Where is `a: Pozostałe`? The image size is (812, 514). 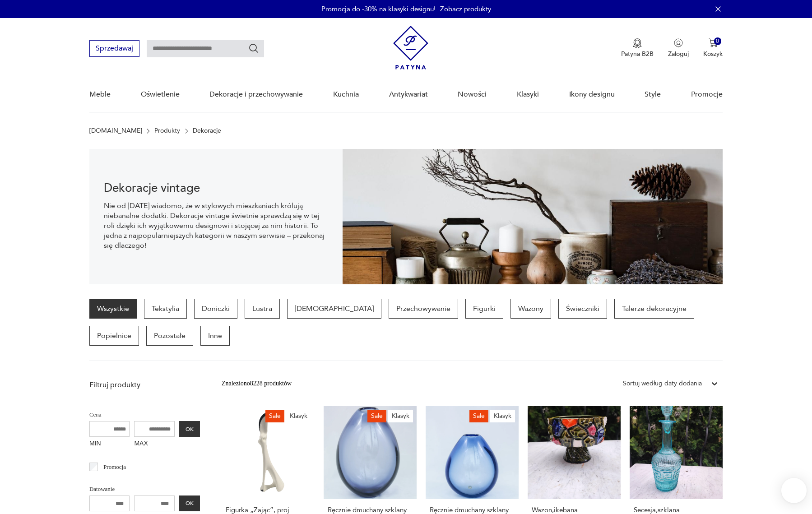 a: Pozostałe is located at coordinates (170, 336).